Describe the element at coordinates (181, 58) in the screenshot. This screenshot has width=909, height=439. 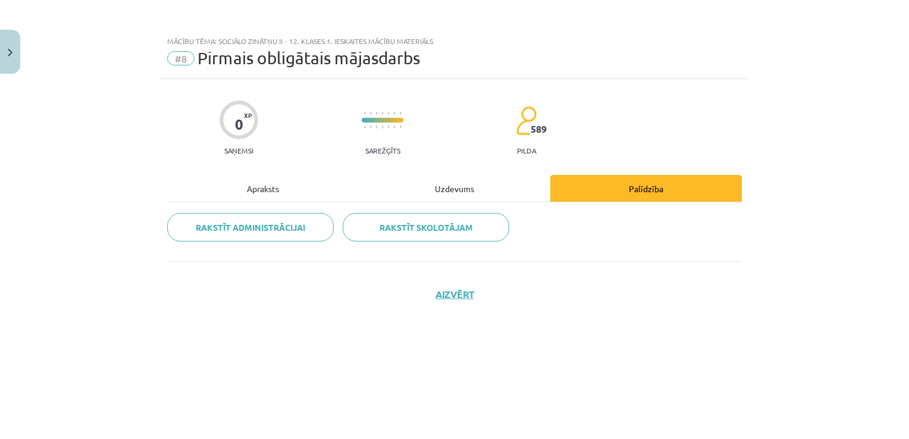
I see `span: #8` at that location.